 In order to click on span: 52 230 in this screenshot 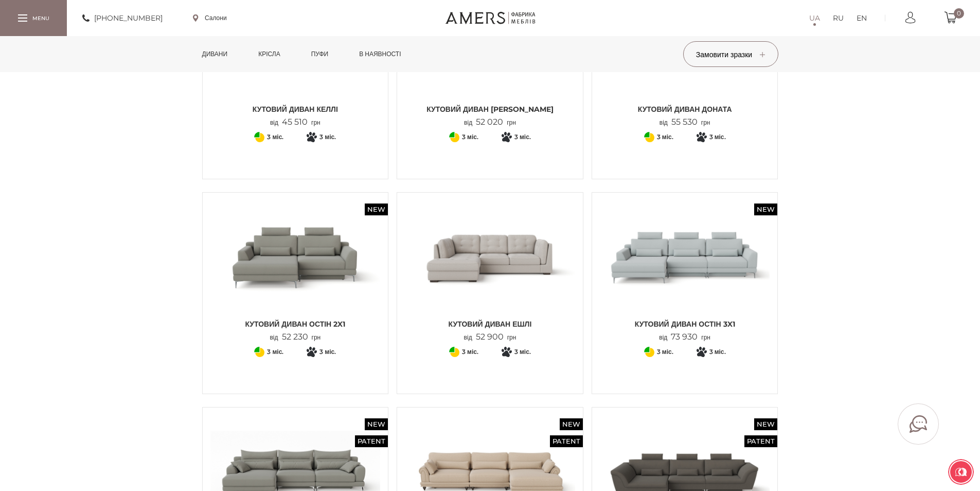, I will do `click(295, 336)`.